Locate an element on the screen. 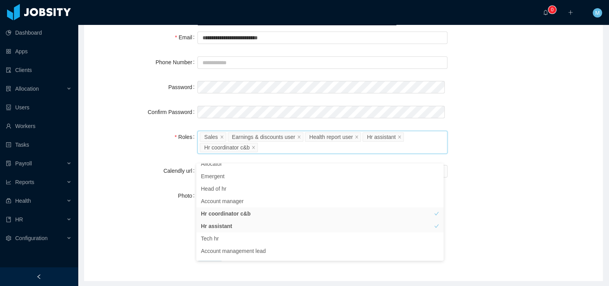 This screenshot has width=609, height=286. span: HR is located at coordinates (19, 220).